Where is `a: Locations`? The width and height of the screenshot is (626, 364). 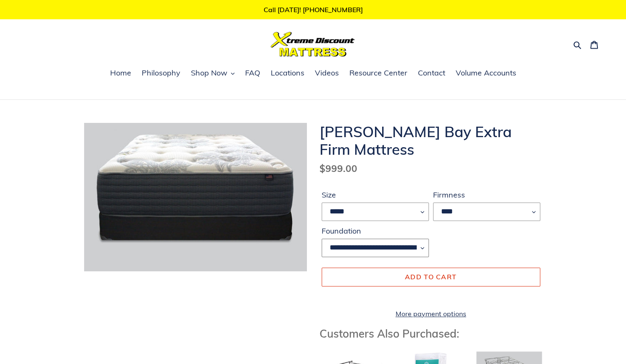 a: Locations is located at coordinates (288, 74).